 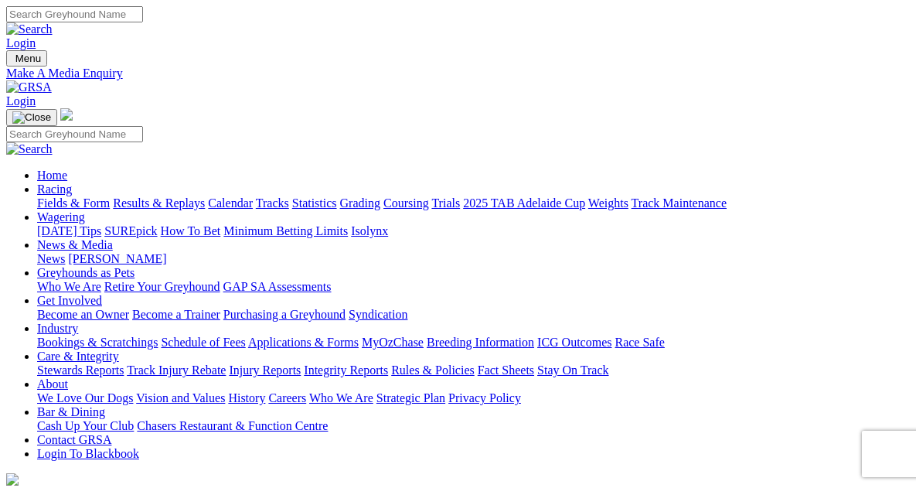 I want to click on a: Careers, so click(x=287, y=397).